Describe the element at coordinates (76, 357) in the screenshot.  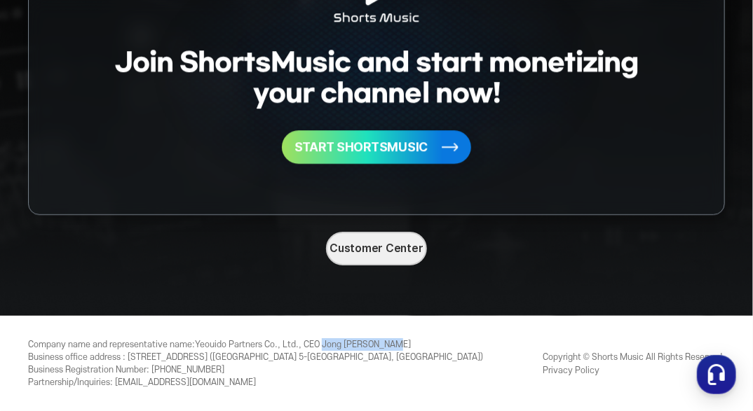
I see `span: Business office address :` at that location.